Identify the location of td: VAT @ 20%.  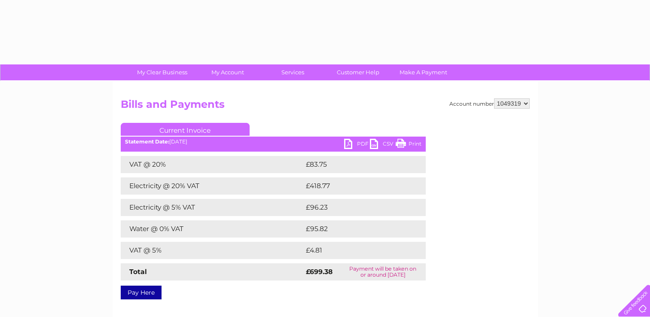
(212, 164).